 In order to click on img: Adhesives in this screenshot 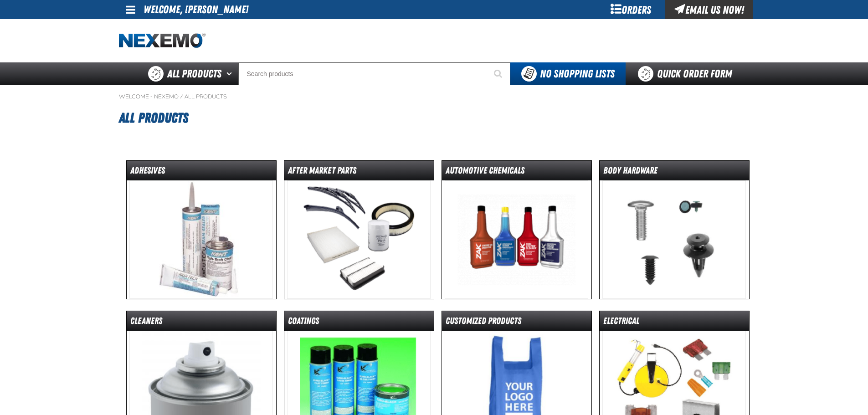, I will do `click(201, 239)`.